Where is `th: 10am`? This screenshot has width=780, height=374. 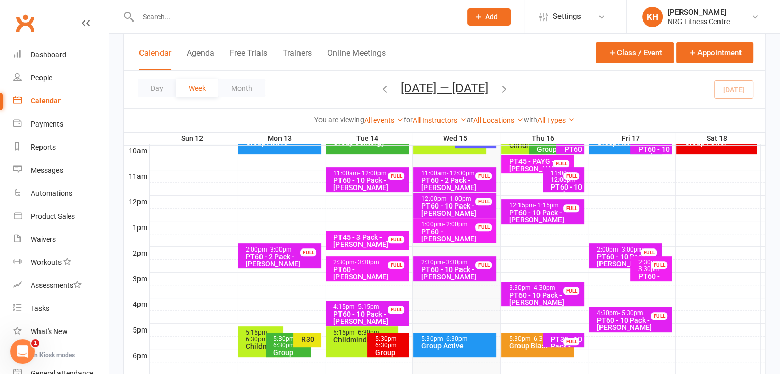 th: 10am is located at coordinates (136, 150).